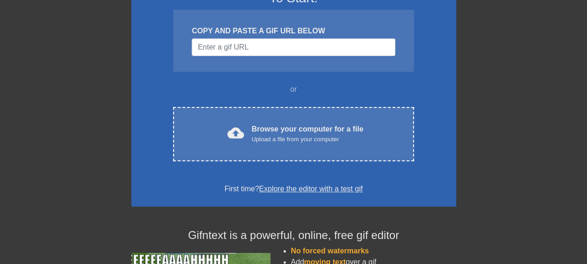 This screenshot has height=264, width=587. What do you see at coordinates (310, 189) in the screenshot?
I see `a: Explore the editor with a test gif` at bounding box center [310, 189].